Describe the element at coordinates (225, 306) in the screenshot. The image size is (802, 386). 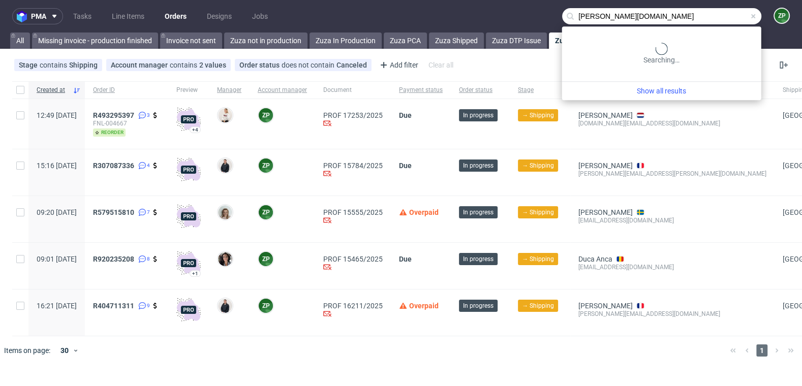
I see `img: Adrian Margula` at that location.